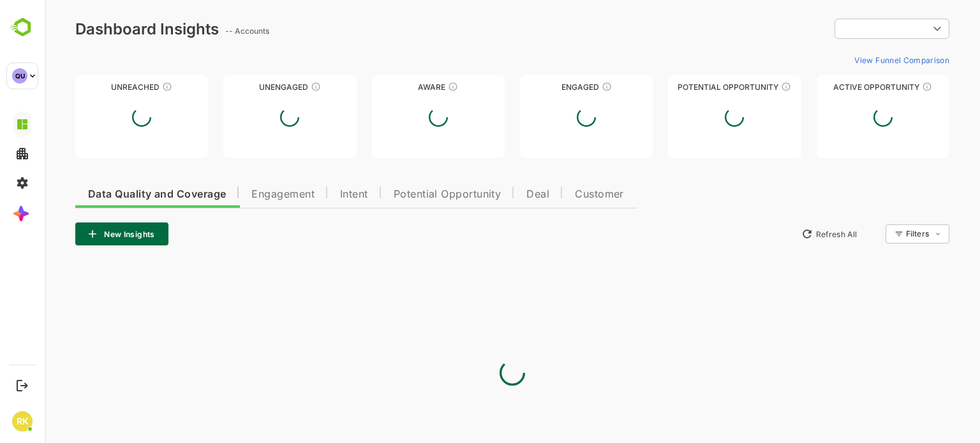 The width and height of the screenshot is (980, 443). What do you see at coordinates (77, 234) in the screenshot?
I see `a: New Insights` at bounding box center [77, 234].